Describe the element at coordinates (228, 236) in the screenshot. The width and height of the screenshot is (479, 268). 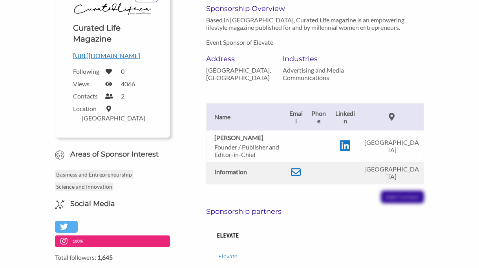
I see `img: Elevate Logo` at that location.